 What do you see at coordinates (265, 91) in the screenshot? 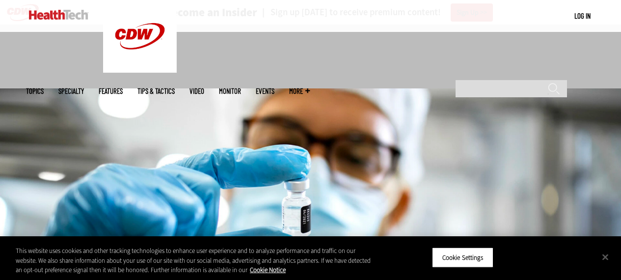
I see `a: Events` at bounding box center [265, 91].